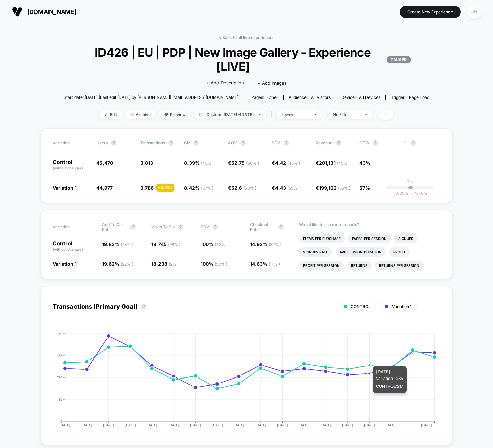 This screenshot has height=448, width=493. What do you see at coordinates (205, 227) in the screenshot?
I see `span: PDV` at bounding box center [205, 227].